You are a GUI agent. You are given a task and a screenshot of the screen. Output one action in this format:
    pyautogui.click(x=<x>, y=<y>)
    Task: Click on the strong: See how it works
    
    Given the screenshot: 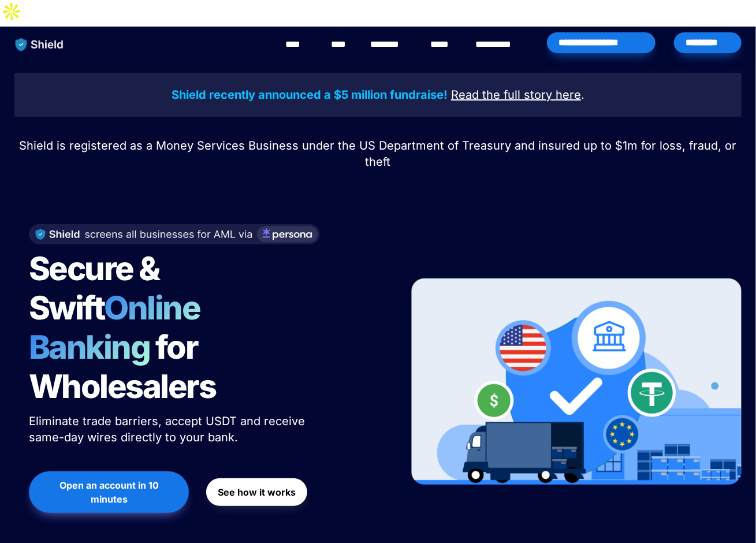 What is the action you would take?
    pyautogui.click(x=256, y=492)
    